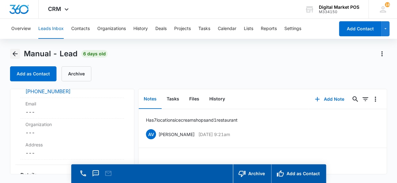 This screenshot has height=183, width=397. What do you see at coordinates (21, 29) in the screenshot?
I see `button: Overview` at bounding box center [21, 29].